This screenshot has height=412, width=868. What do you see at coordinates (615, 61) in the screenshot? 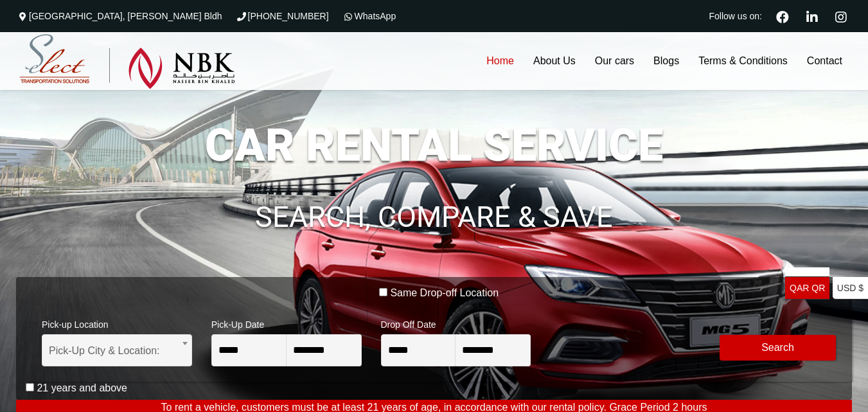
I see `a: Our cars` at bounding box center [615, 61].